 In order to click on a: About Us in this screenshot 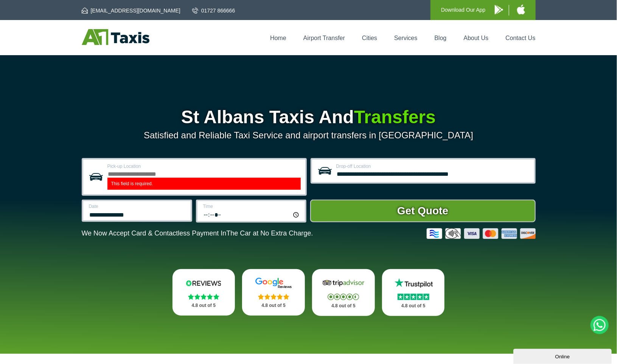, I will do `click(476, 38)`.